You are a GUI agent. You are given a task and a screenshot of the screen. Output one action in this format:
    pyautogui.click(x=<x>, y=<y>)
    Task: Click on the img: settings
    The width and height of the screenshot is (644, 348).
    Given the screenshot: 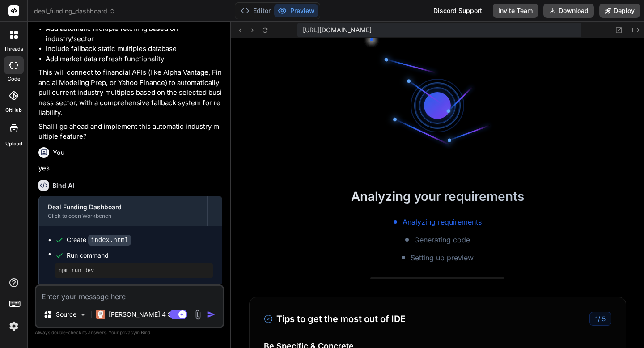 What is the action you would take?
    pyautogui.click(x=14, y=326)
    